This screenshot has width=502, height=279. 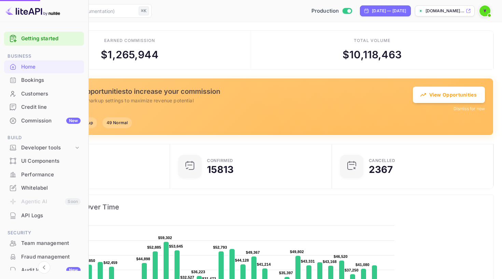 I want to click on img: LiteAPI logo, so click(x=33, y=11).